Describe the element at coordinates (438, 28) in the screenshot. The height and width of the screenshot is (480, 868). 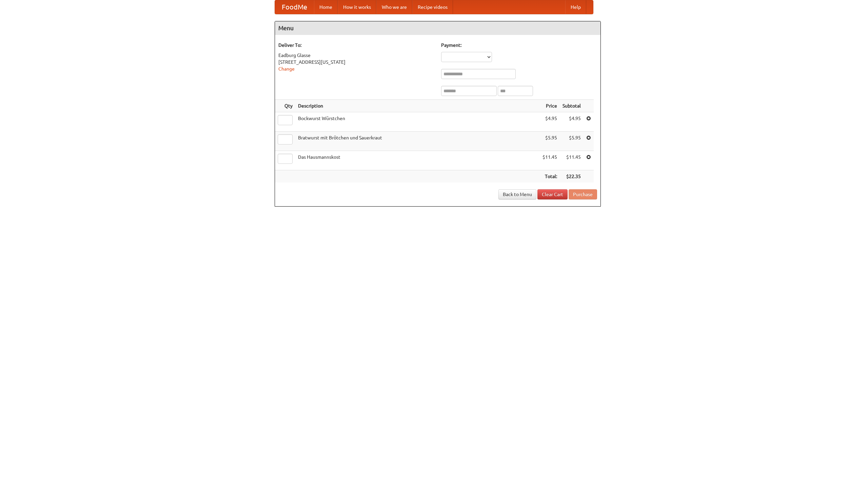
I see `h4: Menu` at that location.